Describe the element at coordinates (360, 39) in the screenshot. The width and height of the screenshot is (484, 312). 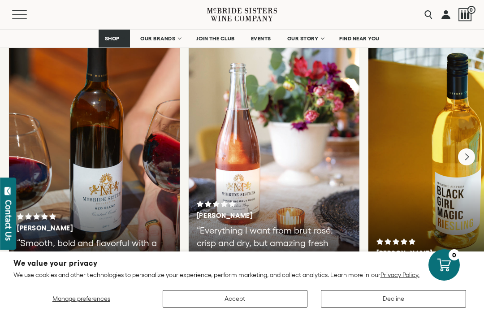
I see `a: FIND NEAR YOU` at that location.